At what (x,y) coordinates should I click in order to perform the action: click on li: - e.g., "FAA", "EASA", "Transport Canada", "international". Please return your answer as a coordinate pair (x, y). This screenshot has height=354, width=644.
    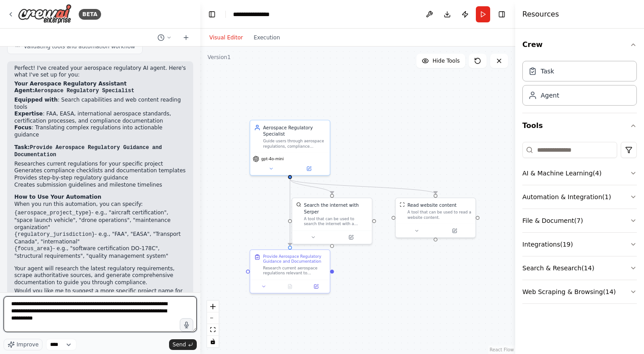
    Looking at the image, I should click on (100, 238).